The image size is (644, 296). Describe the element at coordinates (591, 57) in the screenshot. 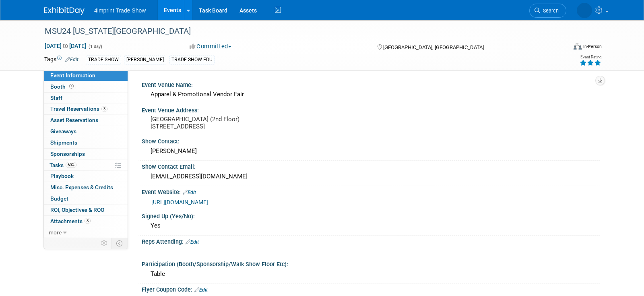

I see `div: Event Rating` at that location.